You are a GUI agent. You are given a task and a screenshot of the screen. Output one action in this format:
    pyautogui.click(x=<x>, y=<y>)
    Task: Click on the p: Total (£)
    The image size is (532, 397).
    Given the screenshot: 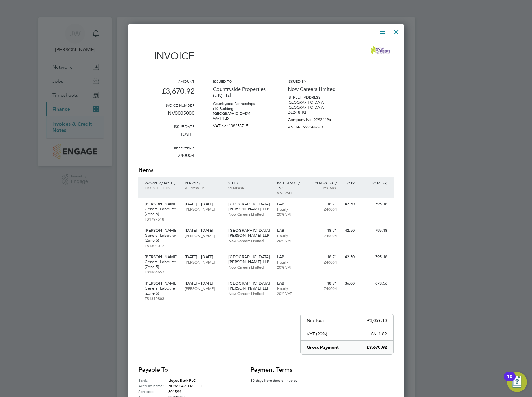 What is the action you would take?
    pyautogui.click(x=374, y=183)
    